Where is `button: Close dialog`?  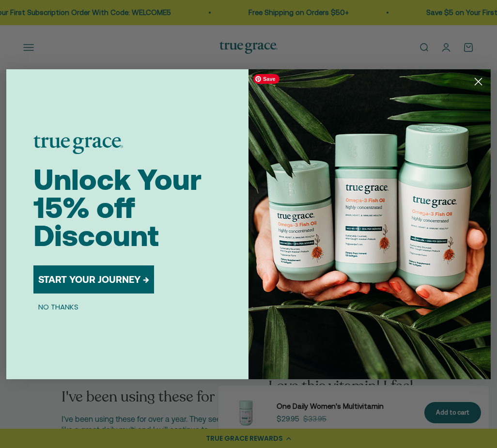 button: Close dialog is located at coordinates (478, 81).